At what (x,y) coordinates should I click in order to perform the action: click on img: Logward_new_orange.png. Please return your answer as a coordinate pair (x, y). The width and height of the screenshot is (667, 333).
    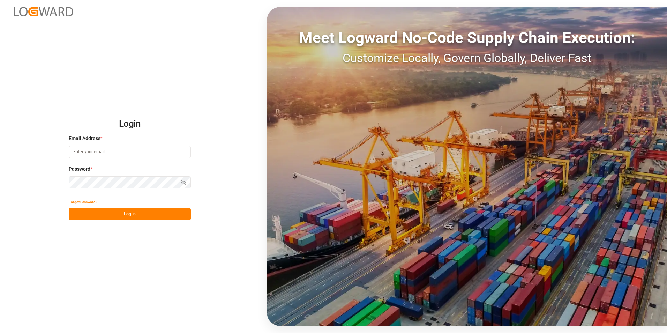
    Looking at the image, I should click on (44, 12).